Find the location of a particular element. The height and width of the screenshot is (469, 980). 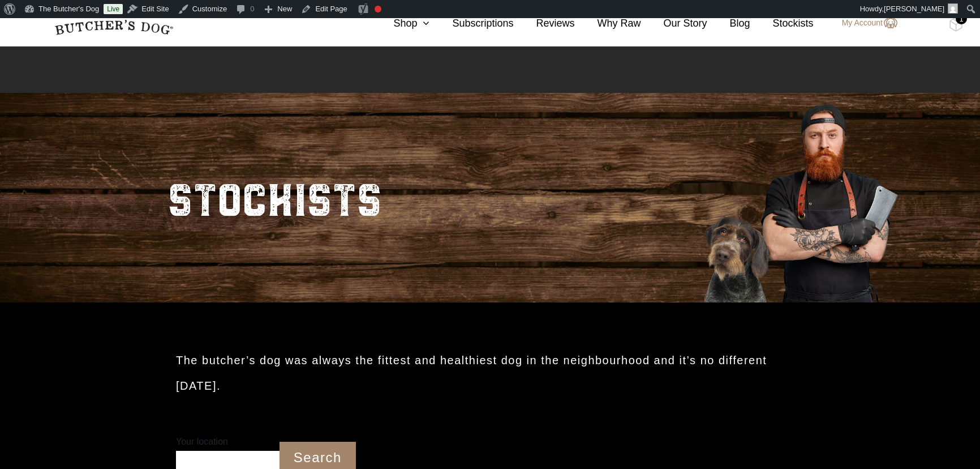

a: Blog is located at coordinates (729, 23).